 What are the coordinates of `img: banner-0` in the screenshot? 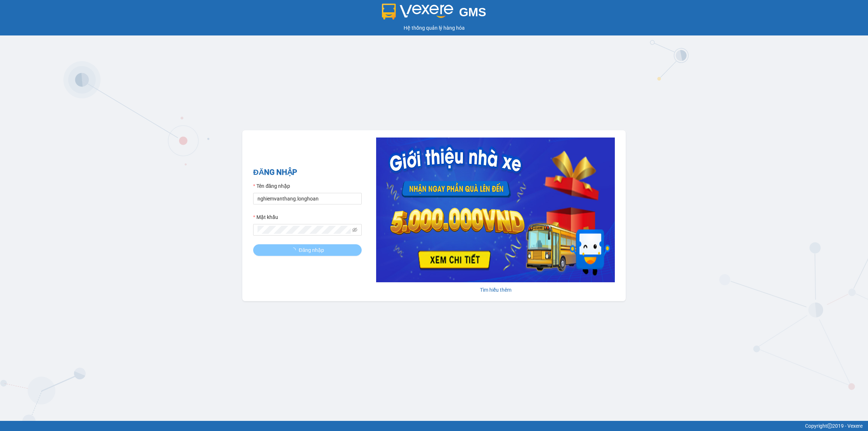 It's located at (496, 210).